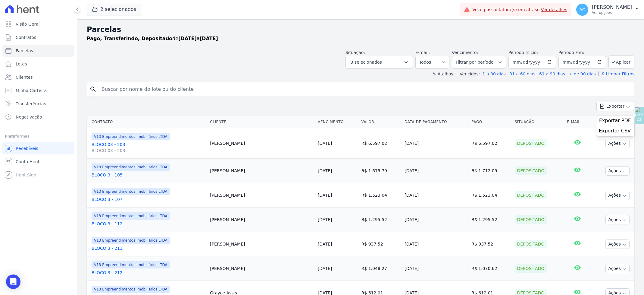 The height and width of the screenshot is (295, 644). Describe the element at coordinates (30, 104) in the screenshot. I see `span: Transferências` at that location.